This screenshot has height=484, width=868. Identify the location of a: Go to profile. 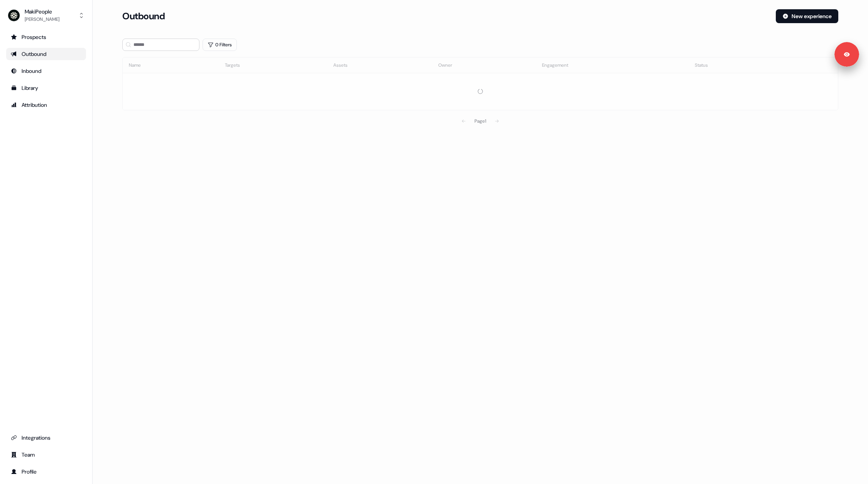
(46, 472).